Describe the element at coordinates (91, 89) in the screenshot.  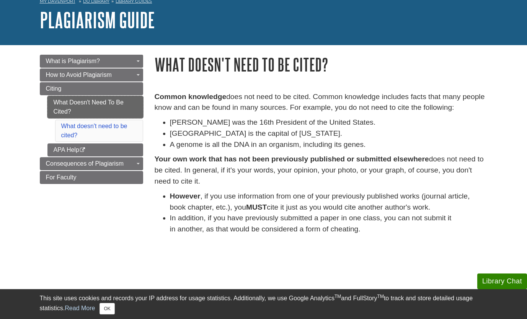
I see `a: Citing` at that location.